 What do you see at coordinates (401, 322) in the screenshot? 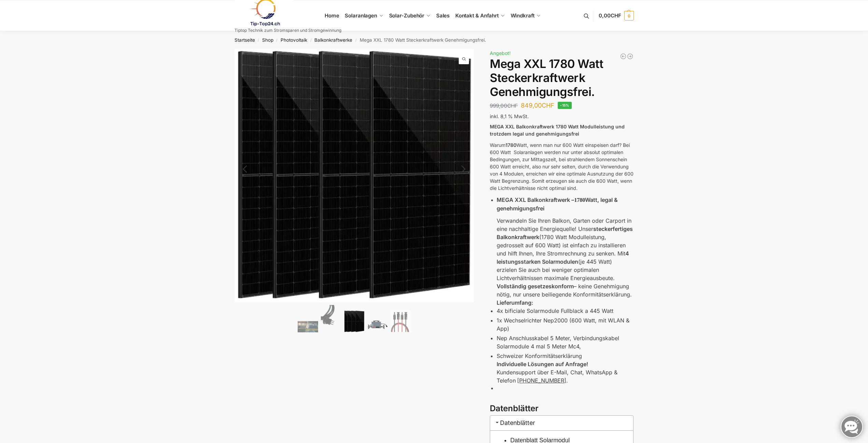
I see `img: Kabel, Stecker und Zubehör für Solaranlagen` at bounding box center [401, 322].